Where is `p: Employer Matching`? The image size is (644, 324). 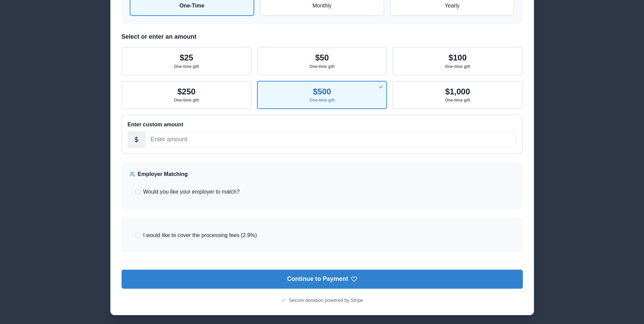 p: Employer Matching is located at coordinates (163, 174).